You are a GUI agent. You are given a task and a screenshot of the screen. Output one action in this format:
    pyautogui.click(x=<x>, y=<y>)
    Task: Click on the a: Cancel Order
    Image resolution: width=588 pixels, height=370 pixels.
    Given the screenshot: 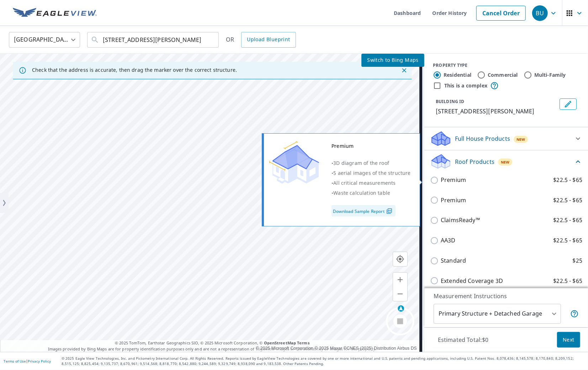 What is the action you would take?
    pyautogui.click(x=501, y=13)
    